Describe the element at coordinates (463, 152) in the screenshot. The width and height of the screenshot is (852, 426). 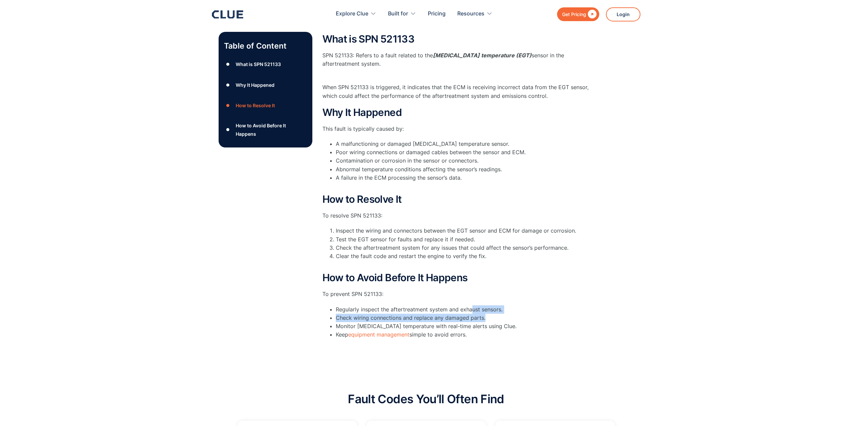
I see `li: Poor wiring connections or damaged cables between the sensor and ECM.` at that location.